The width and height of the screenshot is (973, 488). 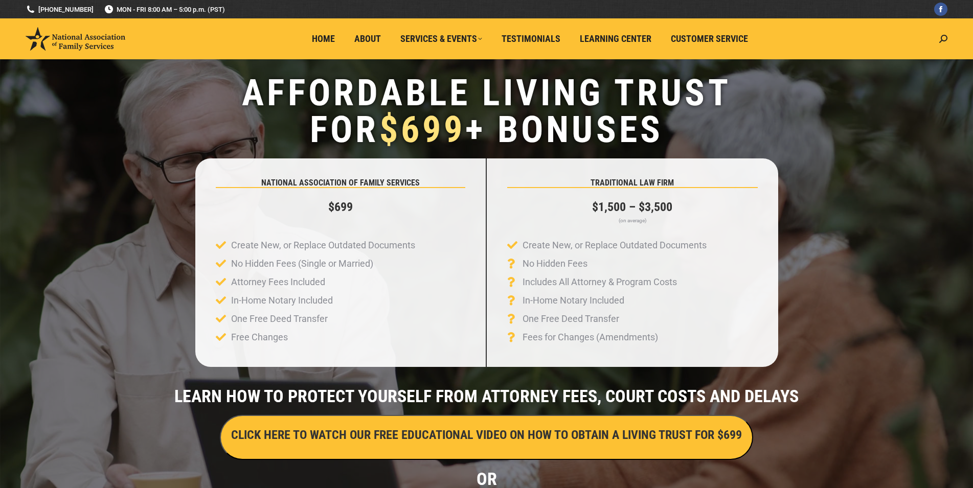 I want to click on span: Home, so click(x=323, y=39).